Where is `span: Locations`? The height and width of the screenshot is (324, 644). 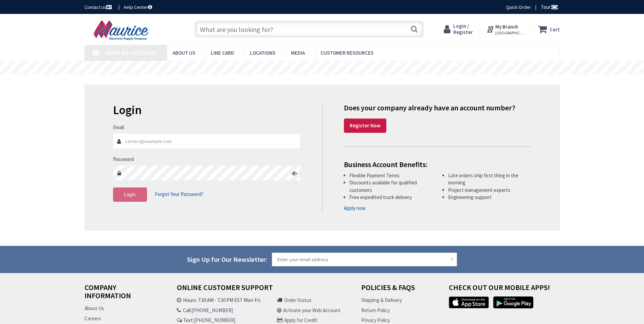 span: Locations is located at coordinates (262, 53).